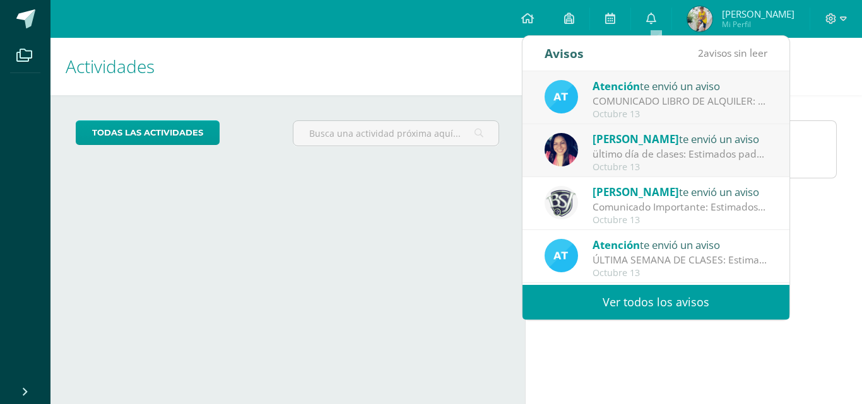  Describe the element at coordinates (288, 66) in the screenshot. I see `h1: Actividades` at that location.